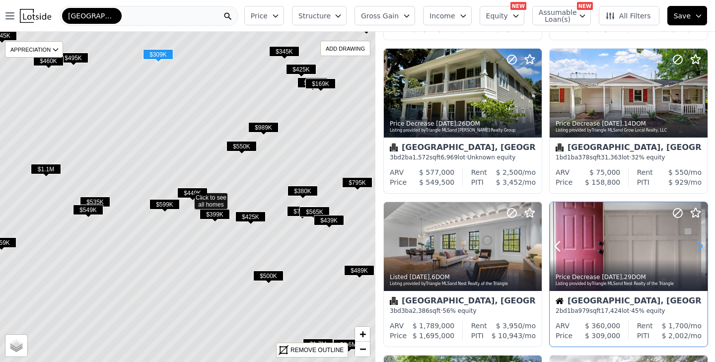 Image resolution: width=715 pixels, height=362 pixels. Describe the element at coordinates (34, 49) in the screenshot. I see `div: APPRECIATION` at that location.